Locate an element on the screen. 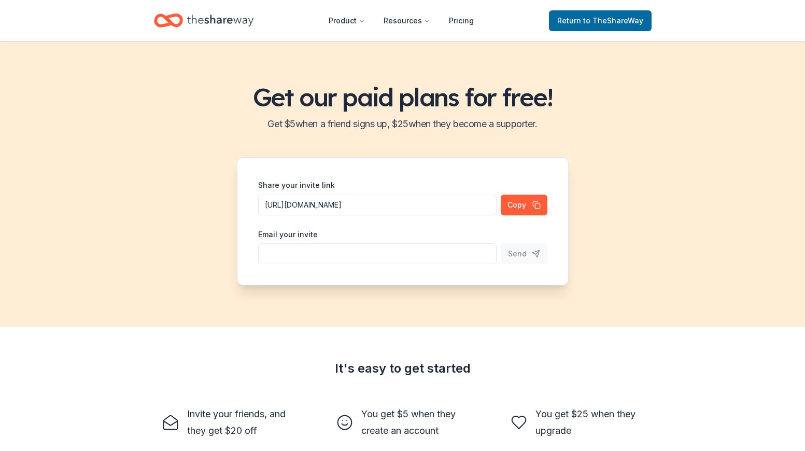 This screenshot has width=805, height=451. label: Email your invite is located at coordinates (288, 234).